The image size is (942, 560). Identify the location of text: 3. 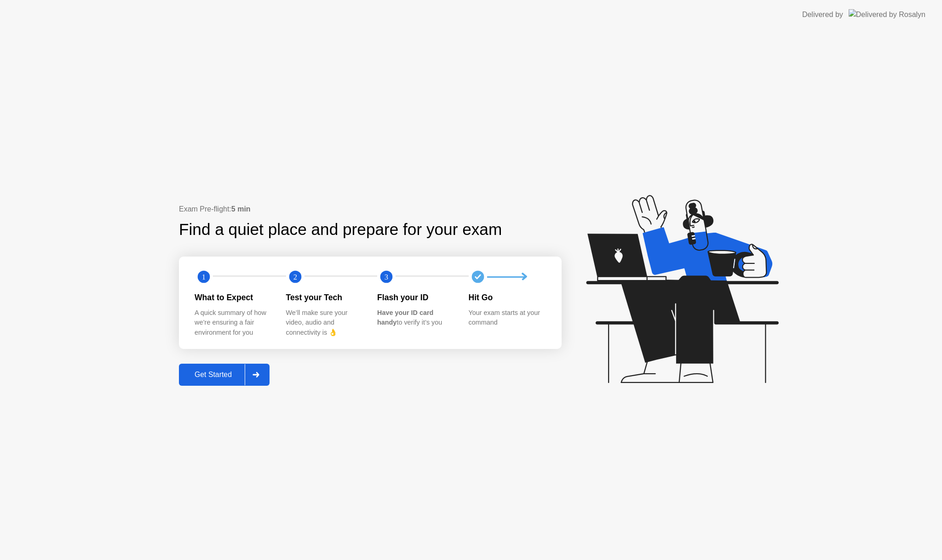
(387, 277).